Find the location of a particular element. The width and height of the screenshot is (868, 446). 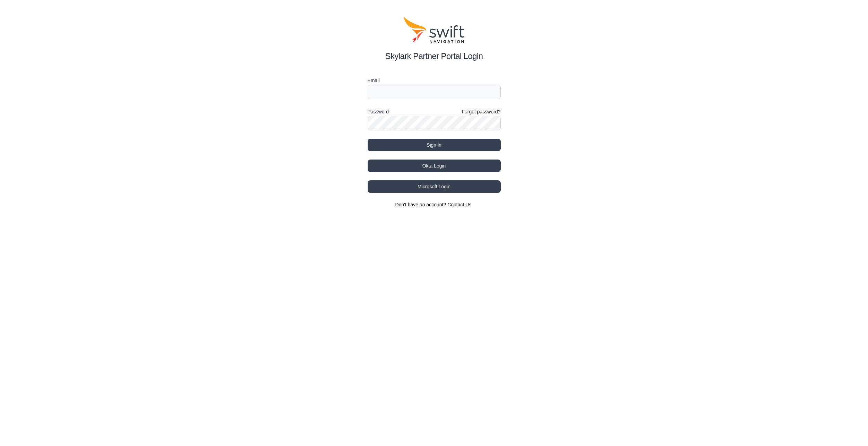

button: Okta Login is located at coordinates (434, 166).